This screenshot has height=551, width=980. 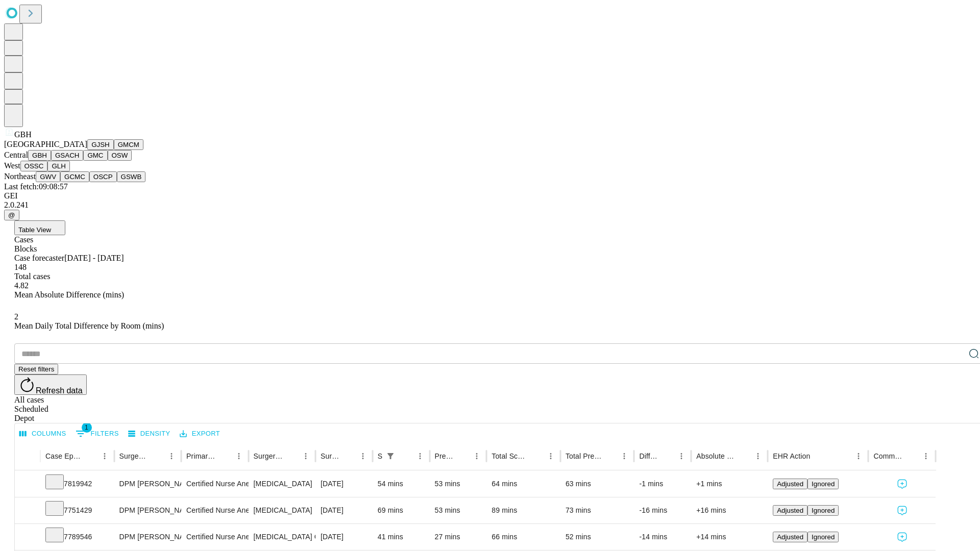 I want to click on button: GMC, so click(x=95, y=155).